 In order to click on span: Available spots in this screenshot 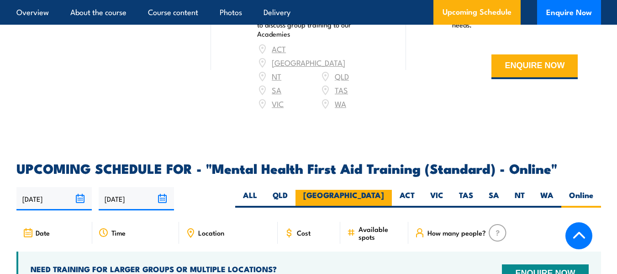, I will do `click(380, 233)`.